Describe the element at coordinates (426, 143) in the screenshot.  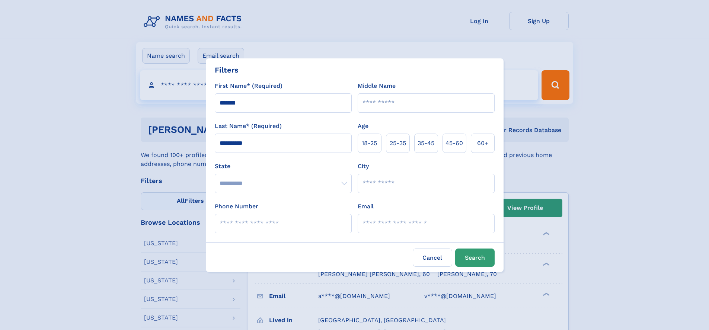
I see `span: 35‑45` at that location.